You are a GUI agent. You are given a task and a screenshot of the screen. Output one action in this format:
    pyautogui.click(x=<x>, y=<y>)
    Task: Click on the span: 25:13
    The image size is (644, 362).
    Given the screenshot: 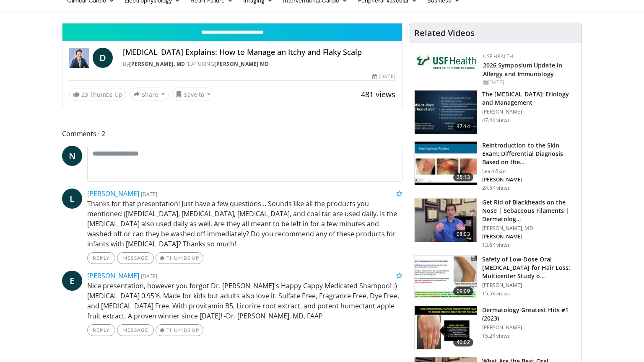 What is the action you would take?
    pyautogui.click(x=463, y=177)
    